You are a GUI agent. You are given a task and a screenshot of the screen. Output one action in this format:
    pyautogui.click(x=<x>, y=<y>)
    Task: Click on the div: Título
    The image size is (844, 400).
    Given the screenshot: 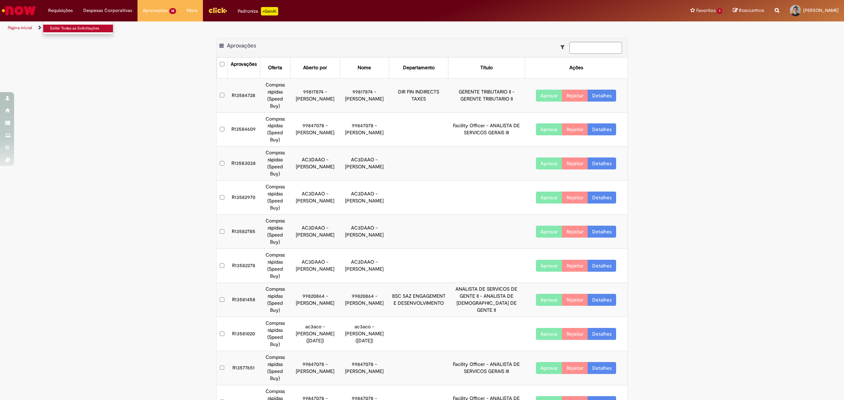 What is the action you would take?
    pyautogui.click(x=486, y=68)
    